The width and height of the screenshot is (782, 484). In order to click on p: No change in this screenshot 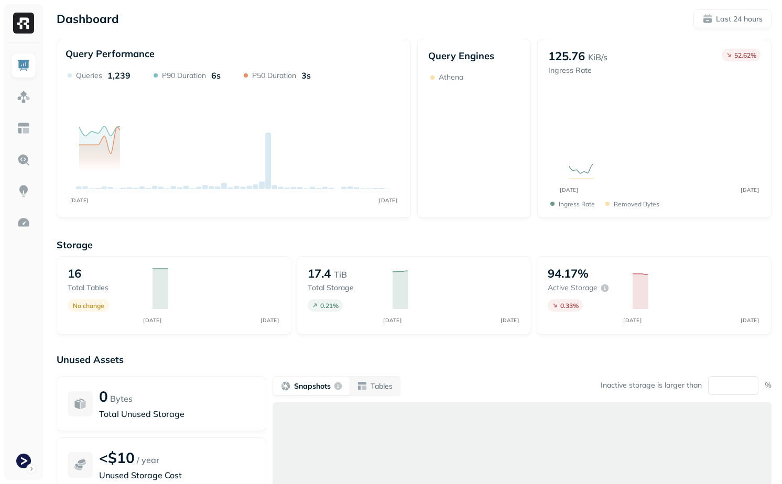, I will do `click(89, 306)`.